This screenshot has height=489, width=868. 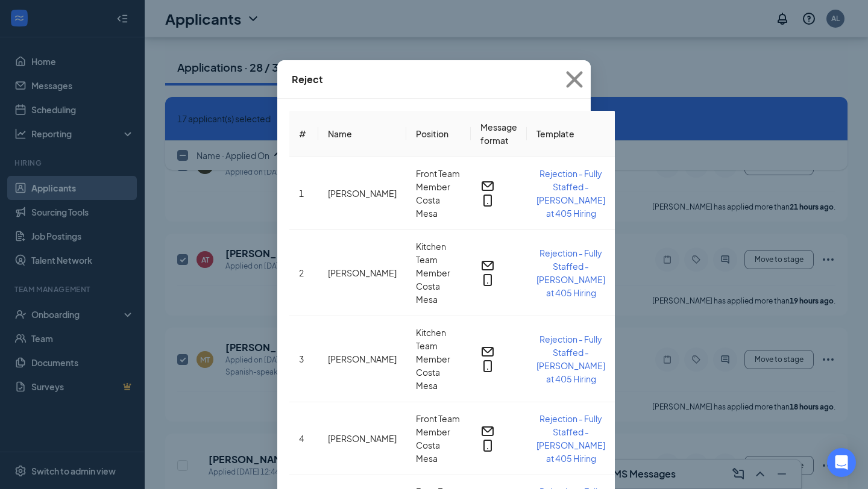 What do you see at coordinates (574, 80) in the screenshot?
I see `button: Close` at bounding box center [574, 80].